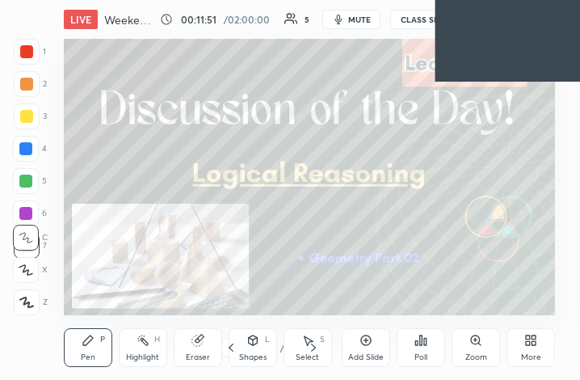 The width and height of the screenshot is (580, 380). I want to click on span: mute, so click(359, 19).